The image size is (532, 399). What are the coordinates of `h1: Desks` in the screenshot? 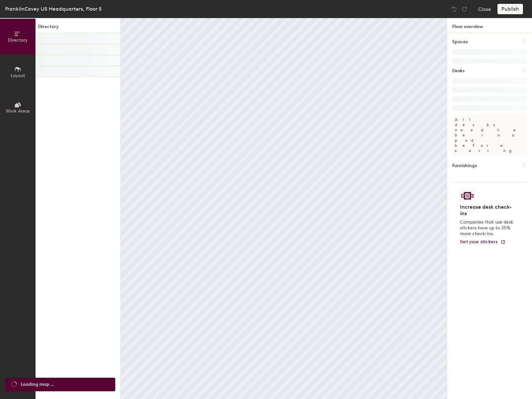 It's located at (458, 71).